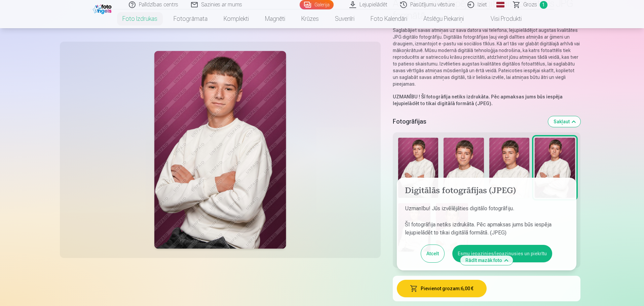  Describe the element at coordinates (190, 19) in the screenshot. I see `a: Fotogrāmata` at that location.